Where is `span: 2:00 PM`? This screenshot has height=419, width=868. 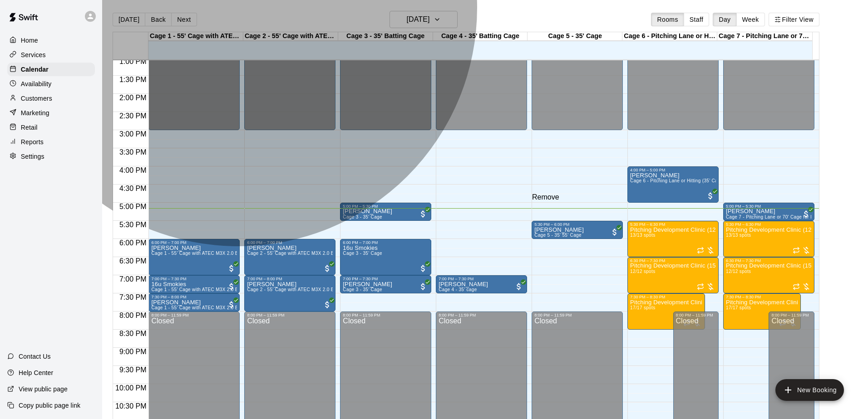 span: 2:00 PM is located at coordinates (133, 98).